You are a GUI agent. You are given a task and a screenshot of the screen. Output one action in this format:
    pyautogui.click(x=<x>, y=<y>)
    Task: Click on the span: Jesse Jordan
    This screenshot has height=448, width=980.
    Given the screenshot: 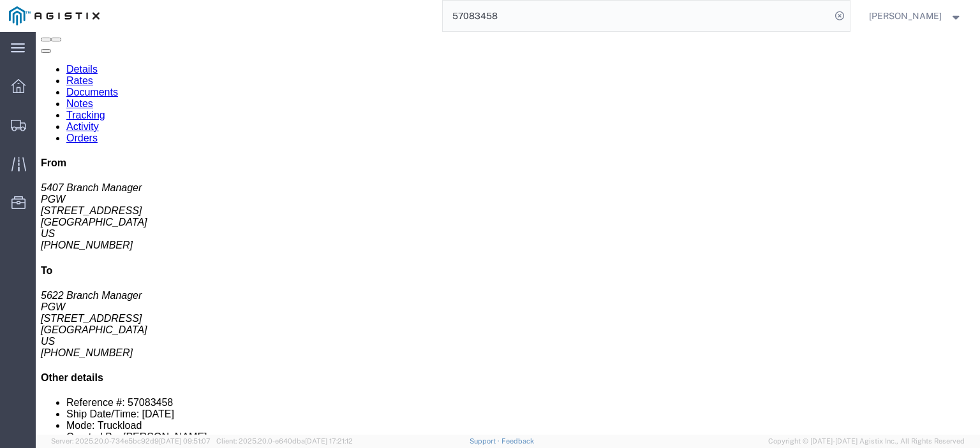 What is the action you would take?
    pyautogui.click(x=906, y=16)
    